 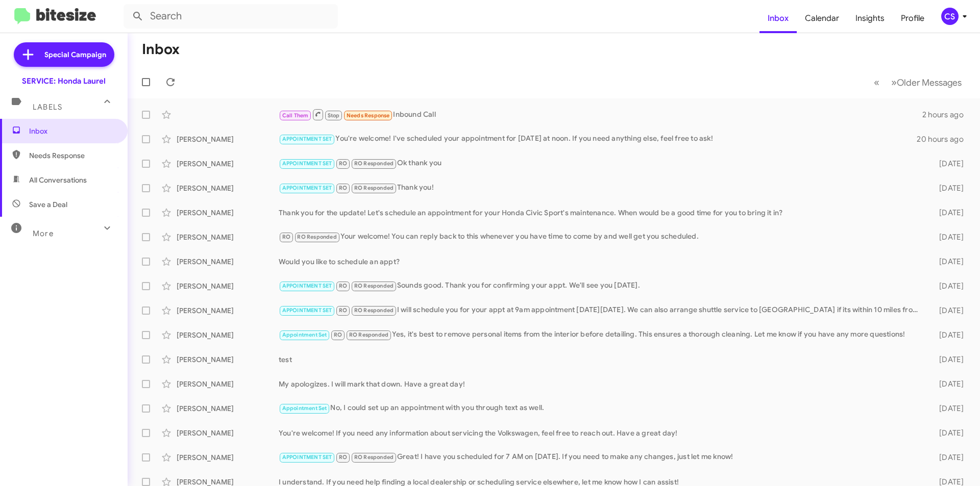 I want to click on div: 20 hours ago, so click(x=944, y=139).